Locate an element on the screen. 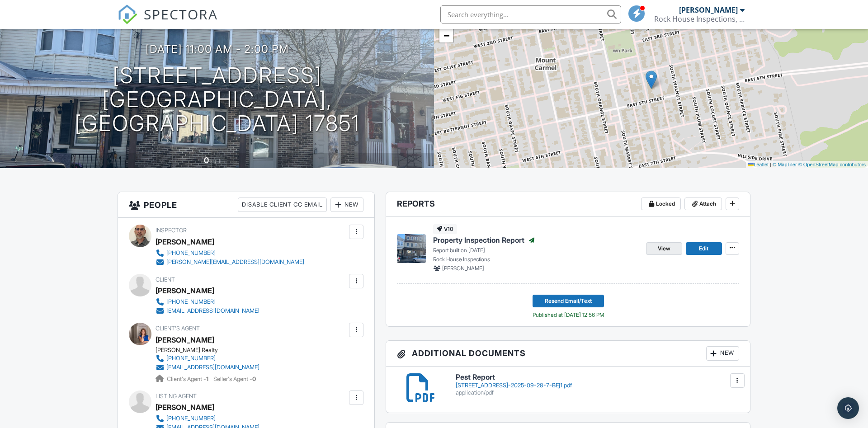 The image size is (868, 428). span: Inspector is located at coordinates (171, 230).